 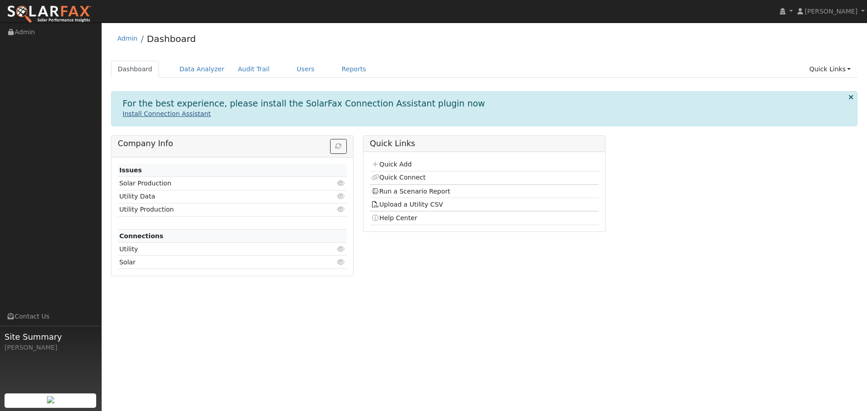 What do you see at coordinates (398, 177) in the screenshot?
I see `a: Quick Connect` at bounding box center [398, 177].